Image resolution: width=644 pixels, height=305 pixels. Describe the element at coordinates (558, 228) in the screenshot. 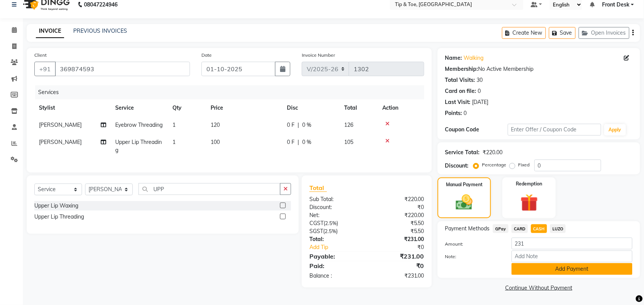

I see `span: LUZO` at that location.